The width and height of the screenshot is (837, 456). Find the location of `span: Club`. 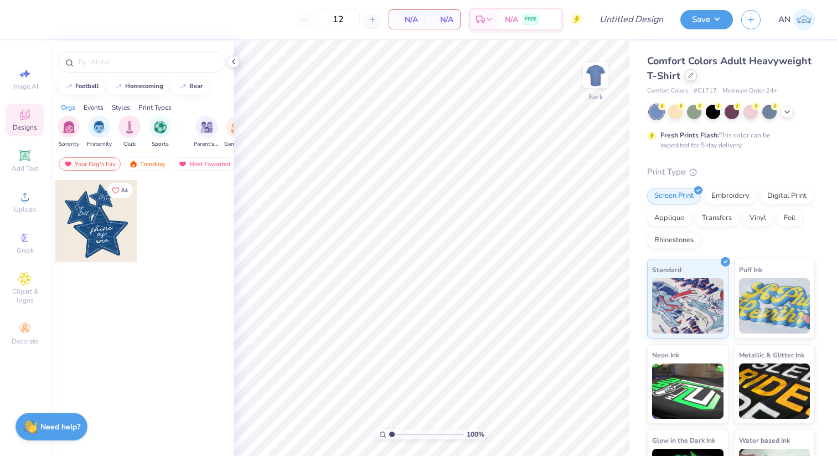

span: Club is located at coordinates (130, 144).